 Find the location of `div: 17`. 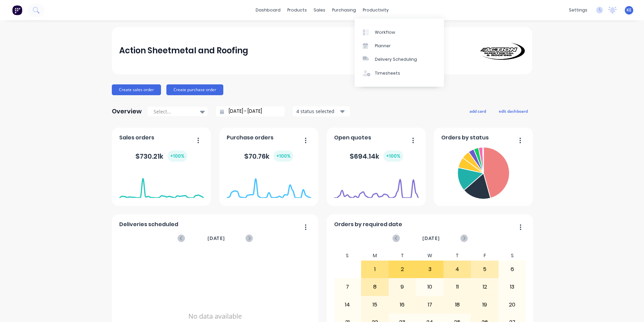

div: 17 is located at coordinates (430, 305).